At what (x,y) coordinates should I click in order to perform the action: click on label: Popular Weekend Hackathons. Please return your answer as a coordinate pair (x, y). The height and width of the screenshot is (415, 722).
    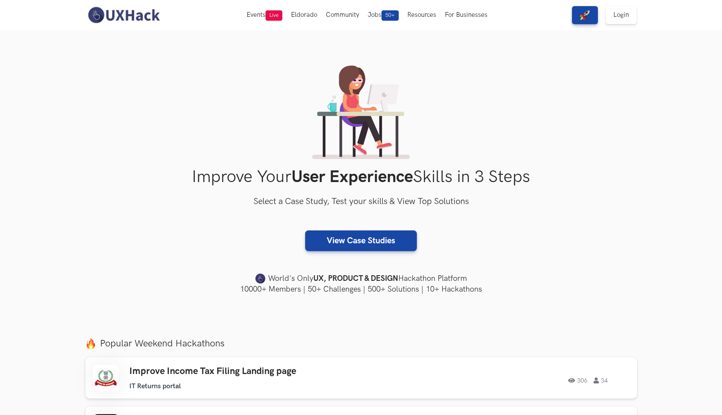
    Looking at the image, I should click on (361, 343).